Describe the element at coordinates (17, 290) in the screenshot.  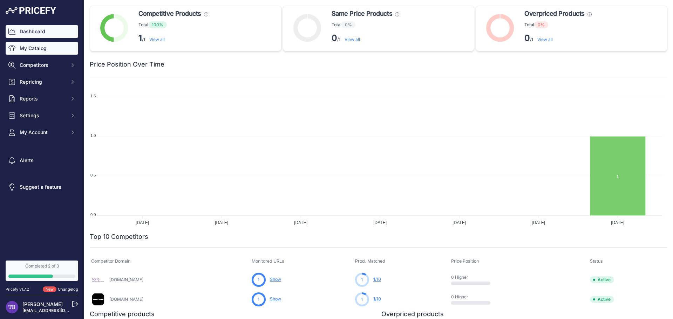
I see `div: Pricefy v1.7.2` at that location.